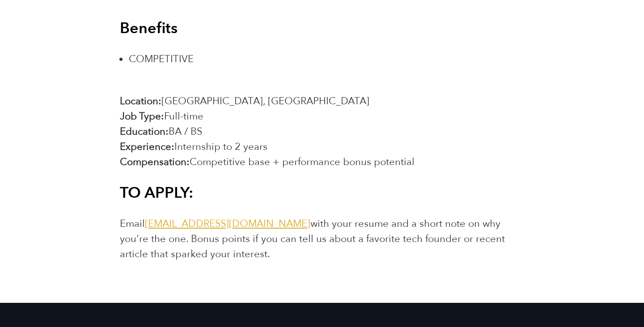 The width and height of the screenshot is (644, 327). Describe the element at coordinates (161, 59) in the screenshot. I see `span: COMPETITIVE` at that location.